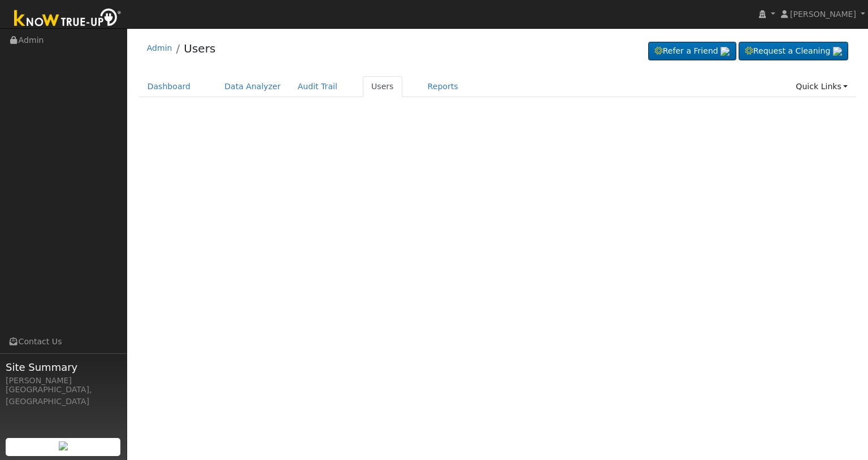  What do you see at coordinates (159, 48) in the screenshot?
I see `a: Admin` at bounding box center [159, 48].